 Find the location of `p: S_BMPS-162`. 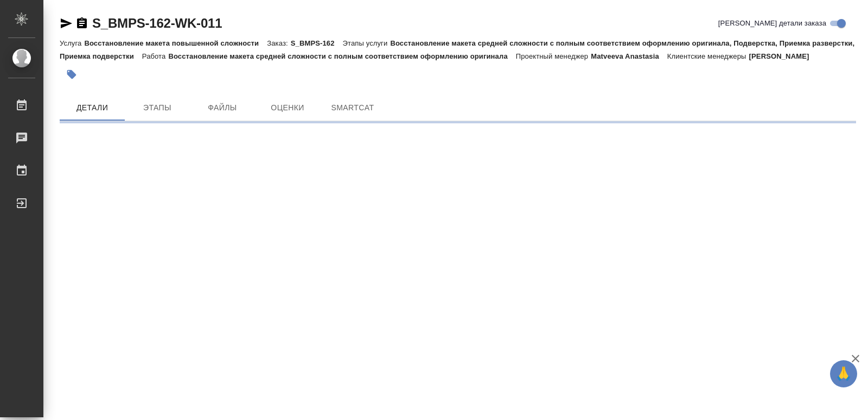

p: S_BMPS-162 is located at coordinates (317, 43).